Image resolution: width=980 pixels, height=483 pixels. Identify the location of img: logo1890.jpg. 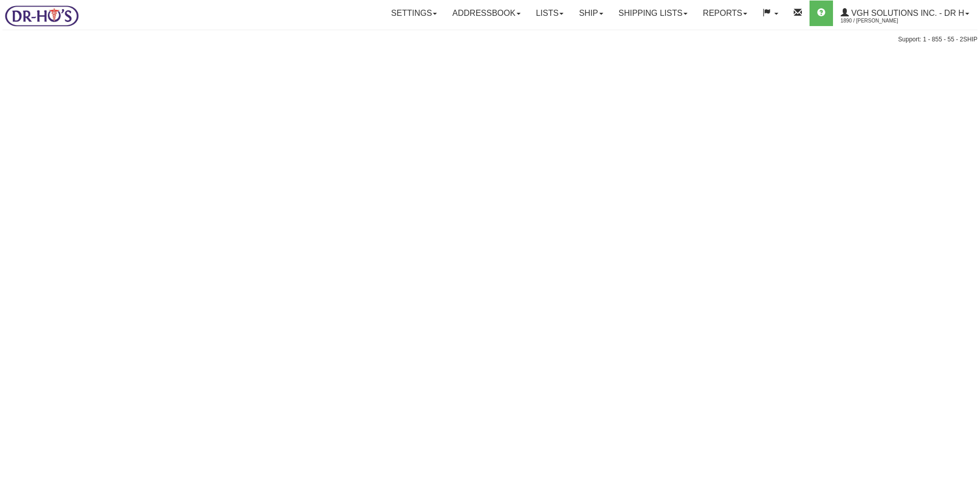
(42, 15).